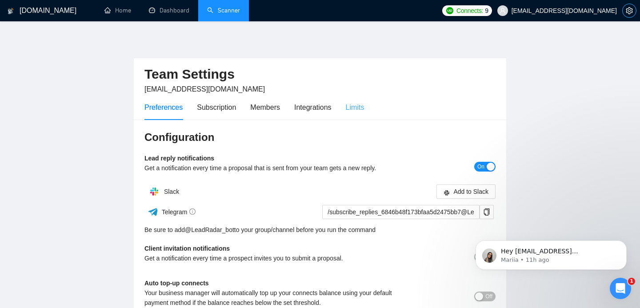 This screenshot has width=640, height=308. I want to click on span: On, so click(481, 167).